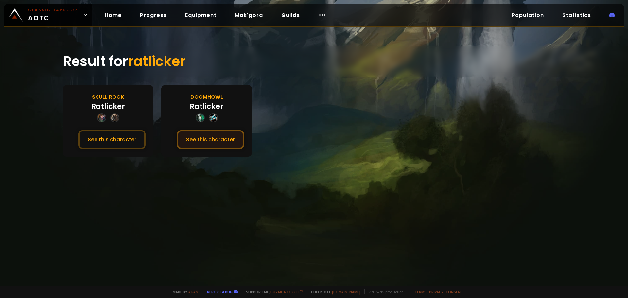  I want to click on div: Result for, so click(314, 62).